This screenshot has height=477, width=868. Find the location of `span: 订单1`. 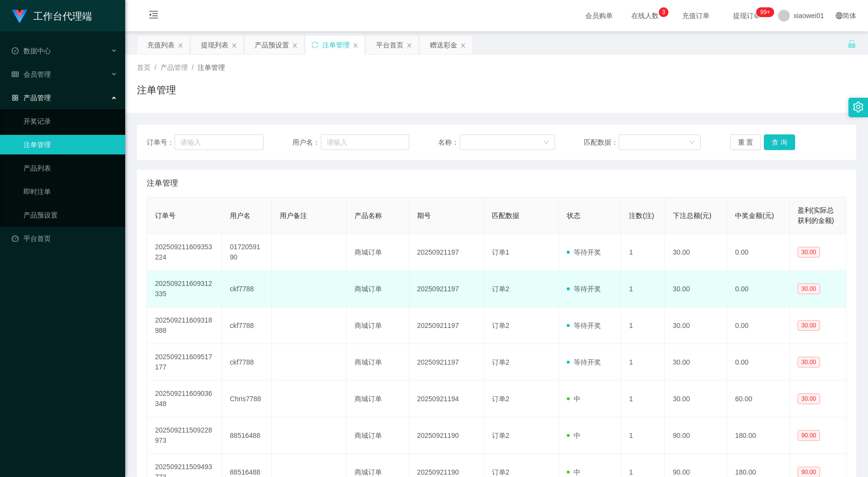

span: 订单1 is located at coordinates (500, 253).